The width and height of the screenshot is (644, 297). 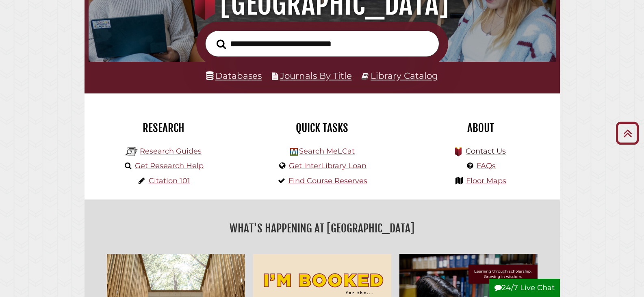 What do you see at coordinates (316, 76) in the screenshot?
I see `a: Journals By Title` at bounding box center [316, 76].